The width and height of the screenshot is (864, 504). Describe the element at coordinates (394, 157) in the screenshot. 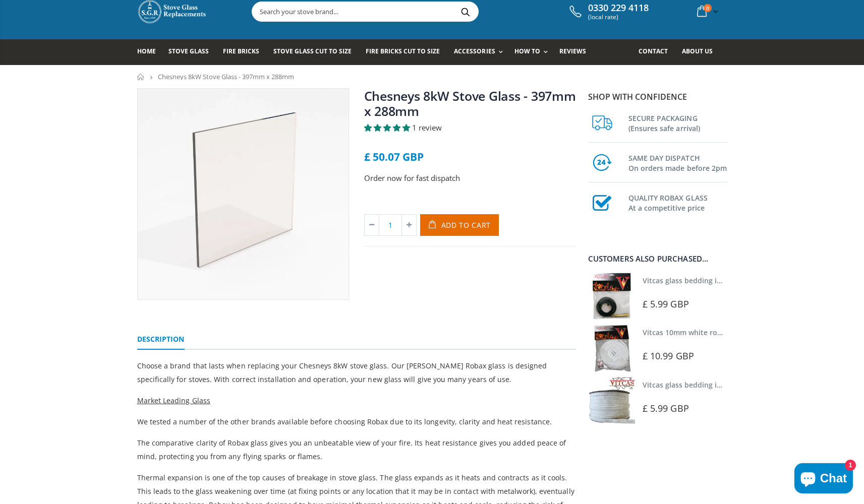

I see `span: £ 50.07 GBP` at that location.